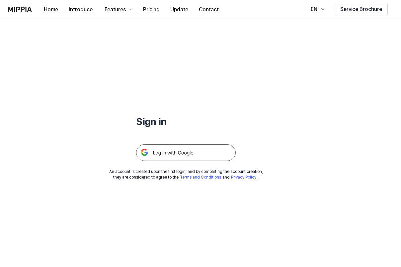  Describe the element at coordinates (20, 9) in the screenshot. I see `img: logo` at that location.